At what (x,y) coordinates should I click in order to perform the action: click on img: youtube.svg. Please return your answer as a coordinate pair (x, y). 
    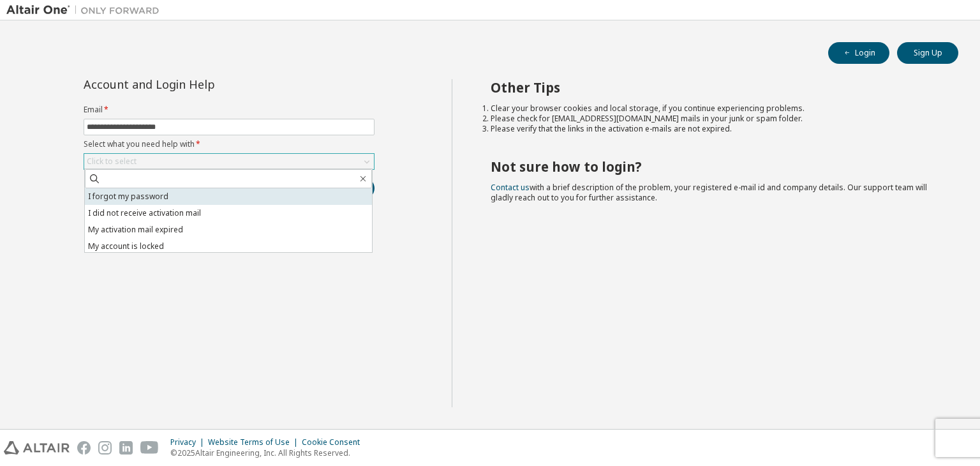
    Looking at the image, I should click on (150, 447).